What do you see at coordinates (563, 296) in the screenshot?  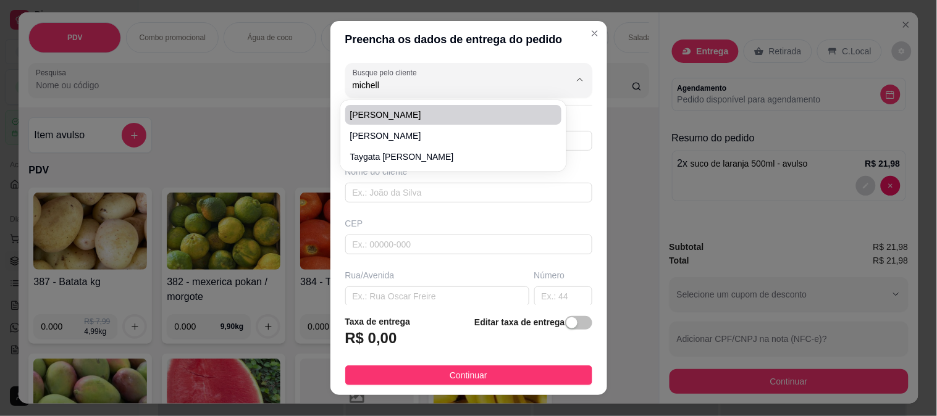 I see `input: Ex.: 44` at bounding box center [563, 296].